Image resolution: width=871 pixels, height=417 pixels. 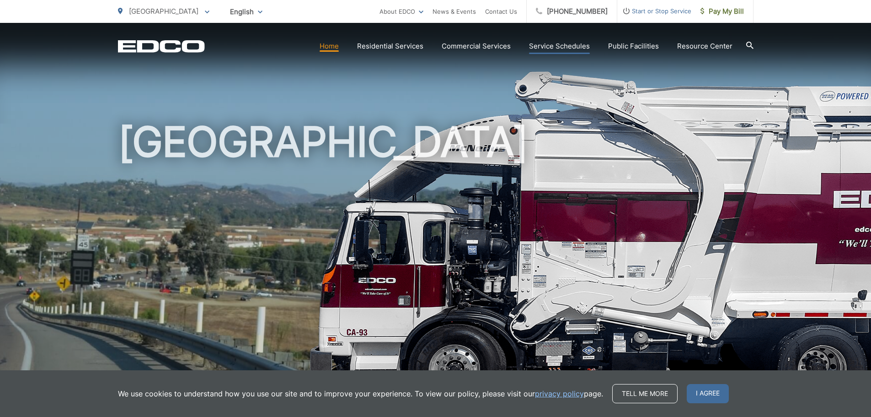 I want to click on a: Commercial Services, so click(x=476, y=46).